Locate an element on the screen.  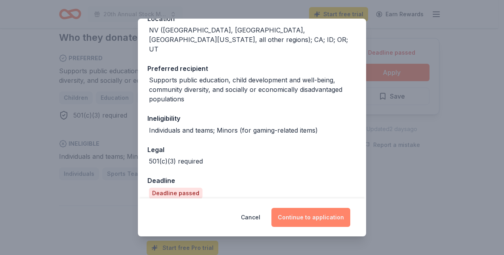
div: Deadline is located at coordinates (252, 181).